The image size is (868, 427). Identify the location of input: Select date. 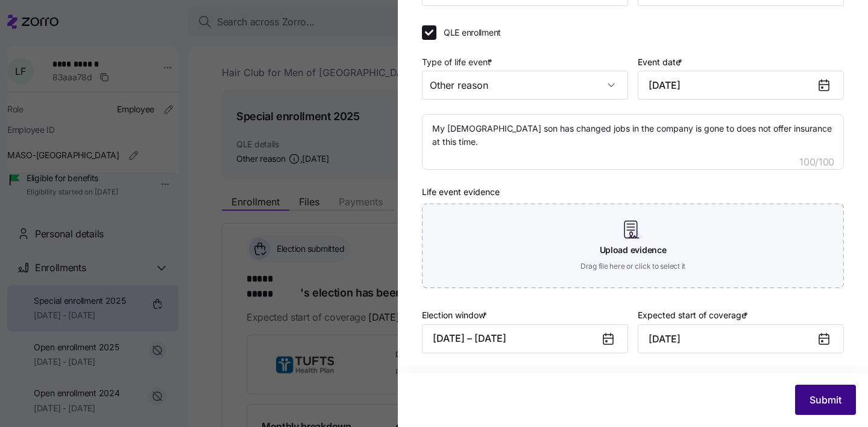
(741, 85).